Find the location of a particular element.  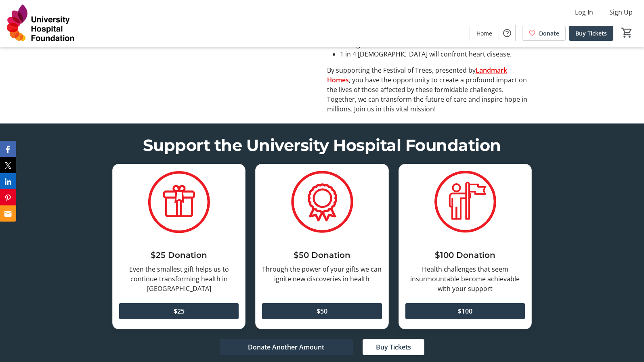

button: Sign Up is located at coordinates (621, 12).